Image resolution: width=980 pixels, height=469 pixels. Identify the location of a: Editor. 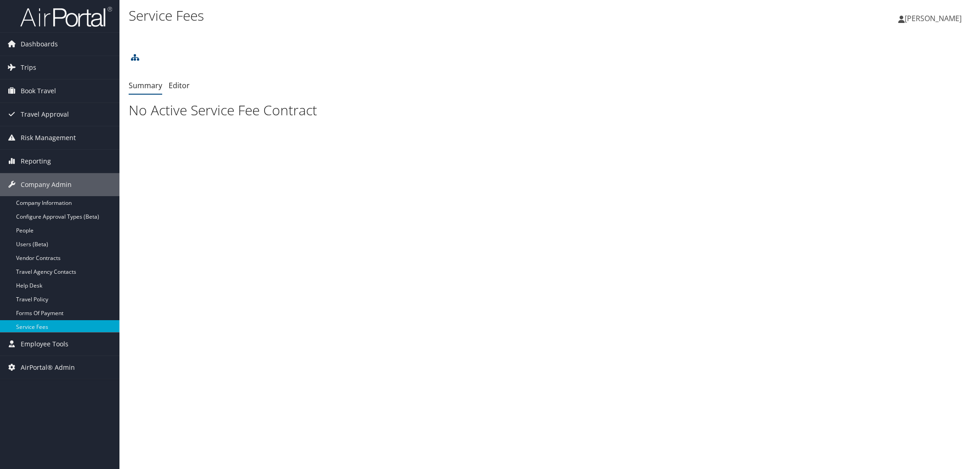
(179, 85).